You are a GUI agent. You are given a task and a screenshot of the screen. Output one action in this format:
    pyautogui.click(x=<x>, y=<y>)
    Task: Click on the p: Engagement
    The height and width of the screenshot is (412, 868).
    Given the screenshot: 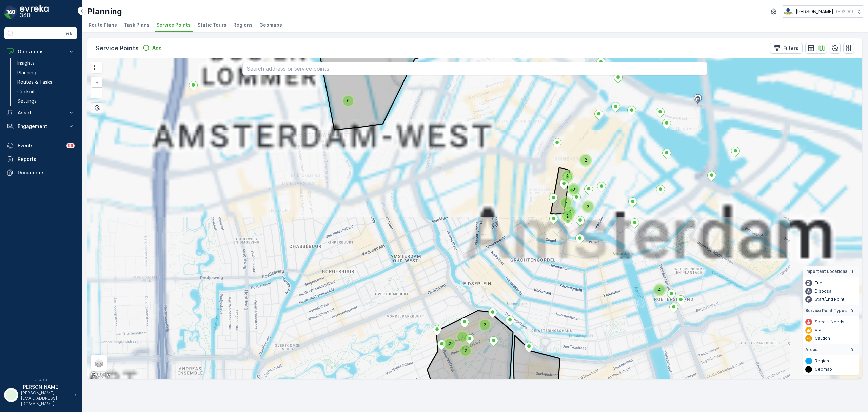 What is the action you would take?
    pyautogui.click(x=41, y=126)
    